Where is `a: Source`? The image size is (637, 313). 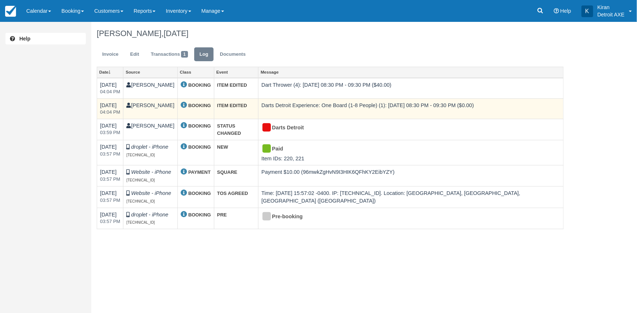 a: Source is located at coordinates (150, 72).